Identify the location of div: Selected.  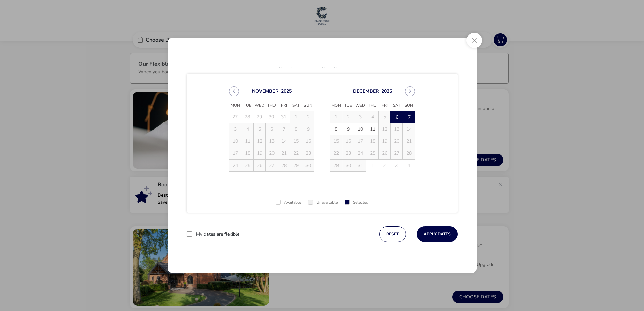
(356, 202).